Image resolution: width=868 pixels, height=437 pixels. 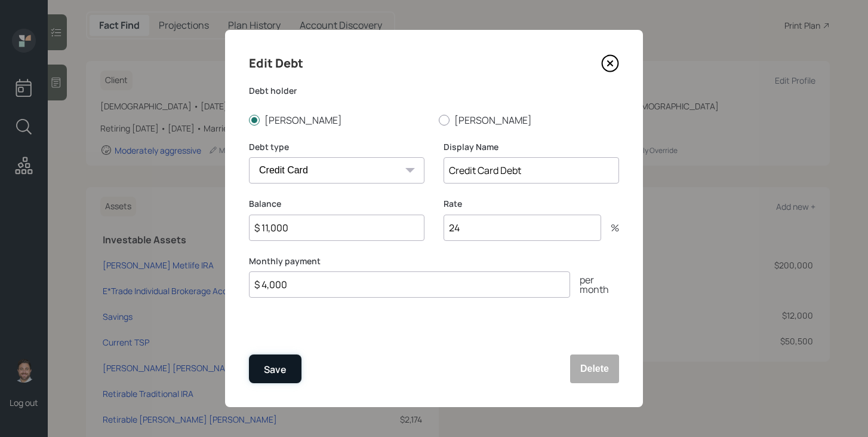 What do you see at coordinates (337, 147) in the screenshot?
I see `label: Debt type` at bounding box center [337, 147].